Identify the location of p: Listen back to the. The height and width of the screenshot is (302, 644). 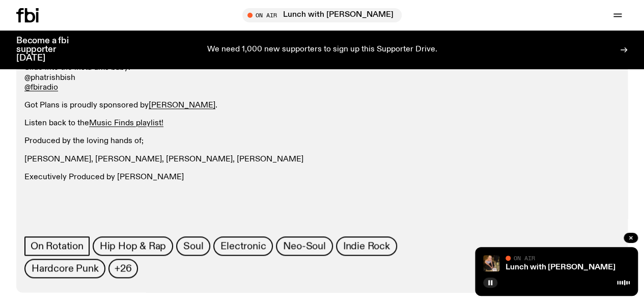
(222, 124).